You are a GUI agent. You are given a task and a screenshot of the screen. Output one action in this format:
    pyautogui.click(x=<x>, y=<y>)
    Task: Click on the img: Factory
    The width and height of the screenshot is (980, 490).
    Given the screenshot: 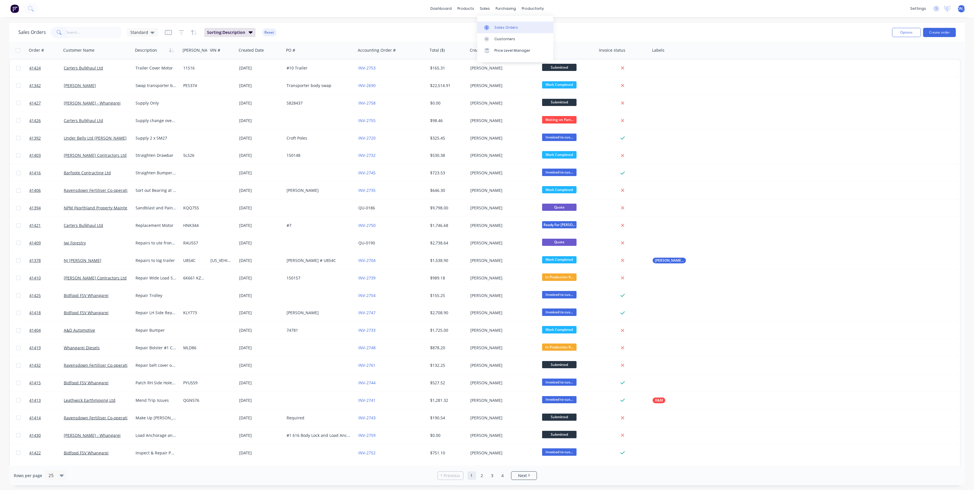 What is the action you would take?
    pyautogui.click(x=15, y=8)
    